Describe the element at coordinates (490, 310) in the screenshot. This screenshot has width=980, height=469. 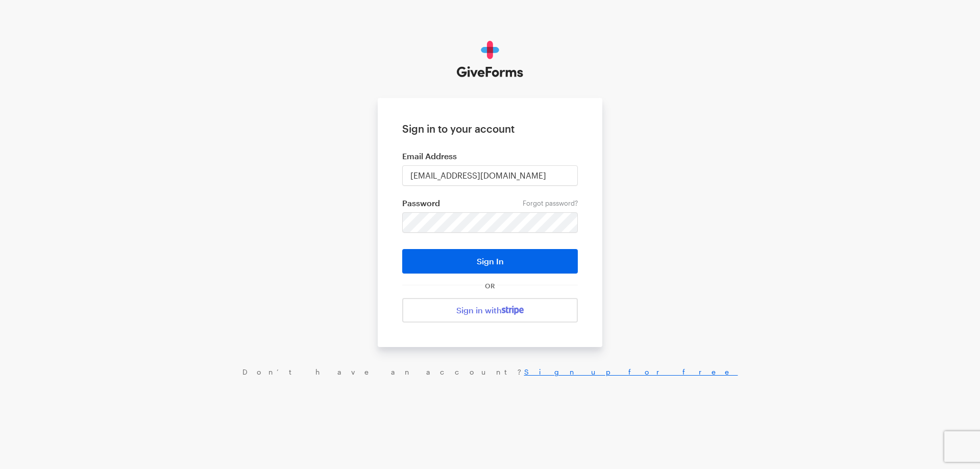
I see `a: Sign in with` at that location.